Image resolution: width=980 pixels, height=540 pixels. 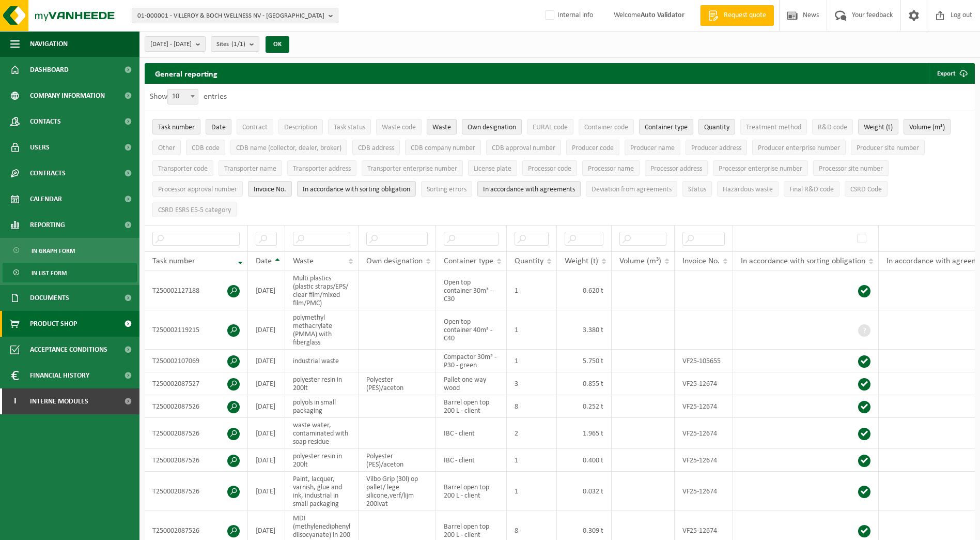 What do you see at coordinates (183, 168) in the screenshot?
I see `button: Transporter codeTransporter code: Activate to sort` at bounding box center [183, 168].